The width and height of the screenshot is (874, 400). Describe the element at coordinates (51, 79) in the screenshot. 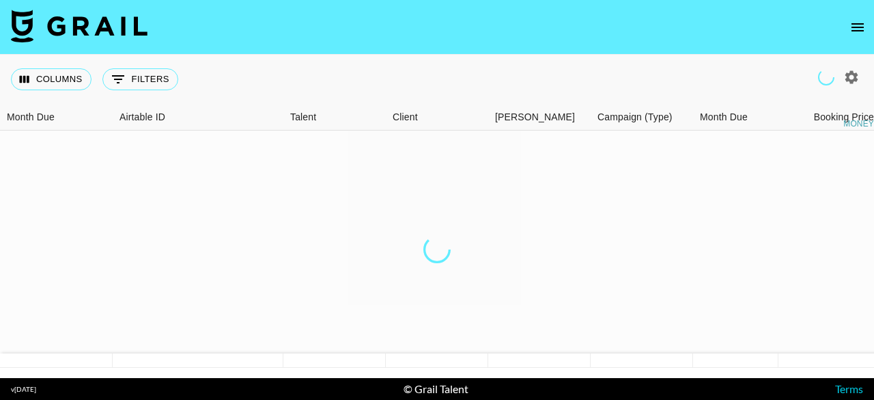

I see `button: Select columns` at that location.